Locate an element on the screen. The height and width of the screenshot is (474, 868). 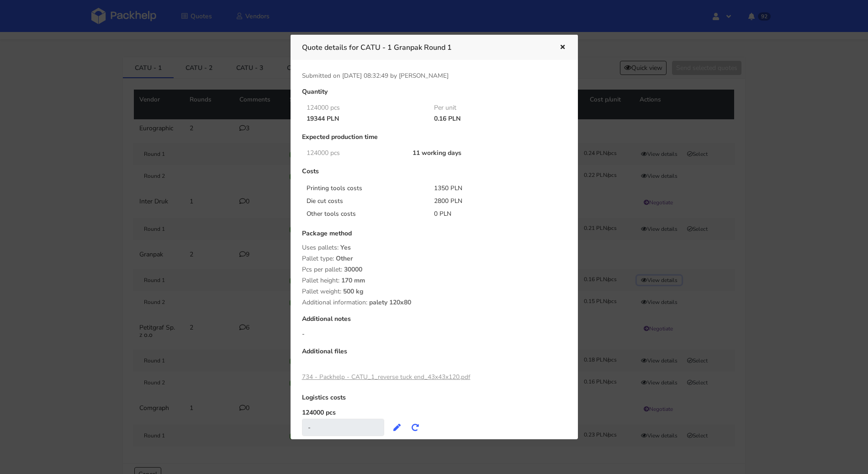
div: Additional files is located at coordinates (434, 355).